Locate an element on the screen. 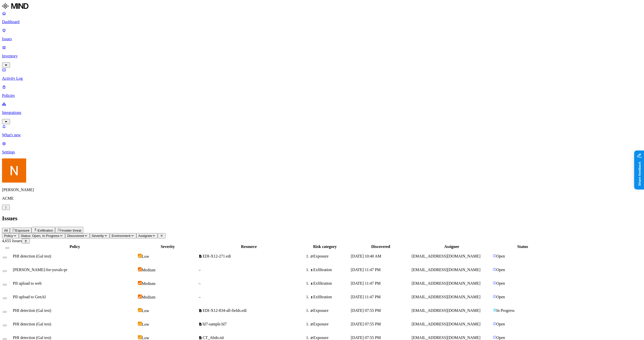 The height and width of the screenshot is (340, 644). div: Risk category is located at coordinates (325, 246).